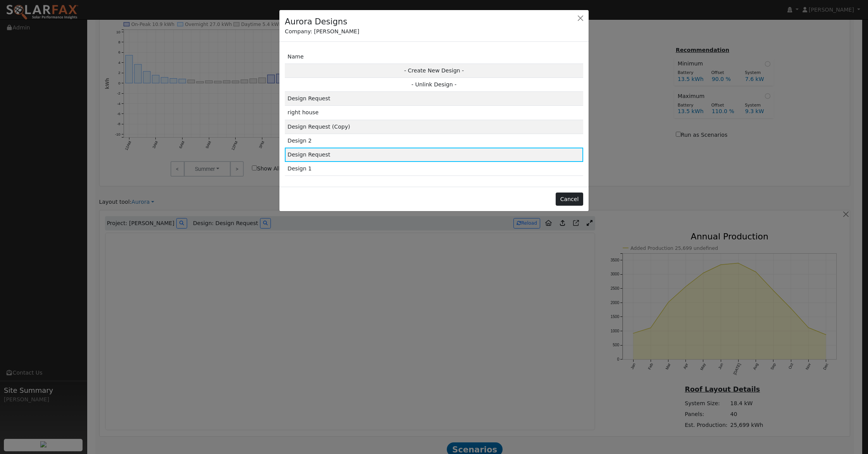  Describe the element at coordinates (434, 113) in the screenshot. I see `td: right house` at that location.